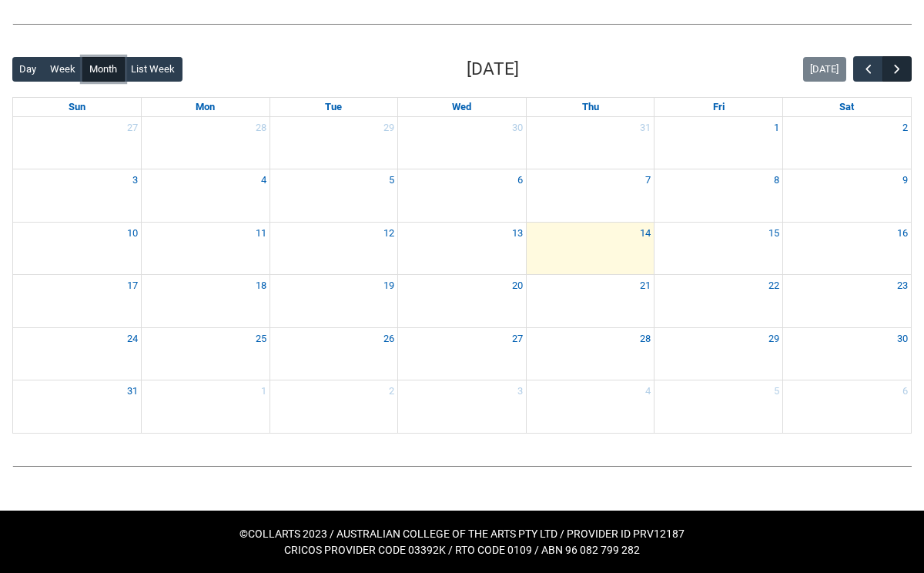  What do you see at coordinates (647, 181) in the screenshot?
I see `a: Go to August 7, 2025` at bounding box center [647, 181].